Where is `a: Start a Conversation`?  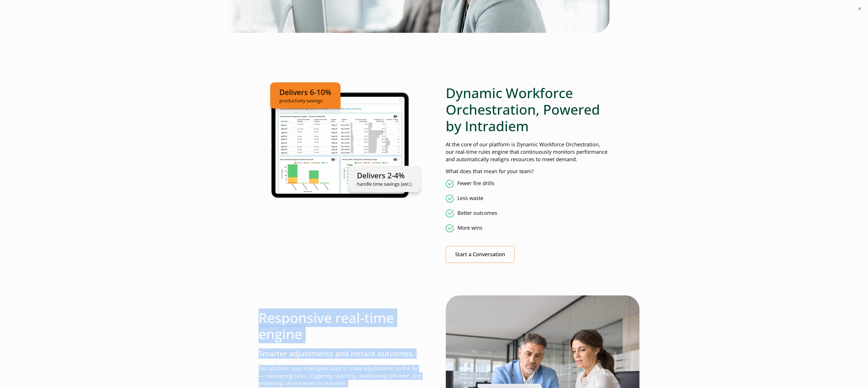 a: Start a Conversation is located at coordinates (480, 254).